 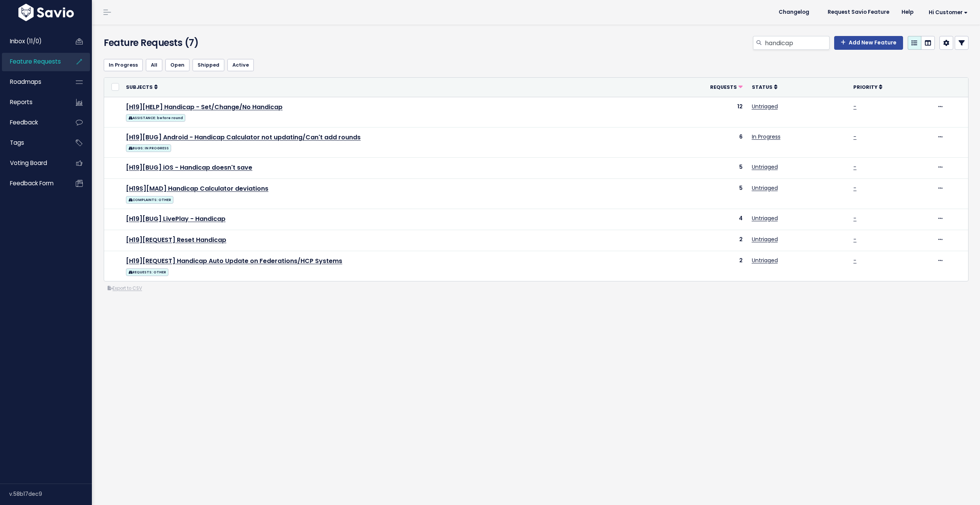 What do you see at coordinates (907, 12) in the screenshot?
I see `a: Help` at bounding box center [907, 12].